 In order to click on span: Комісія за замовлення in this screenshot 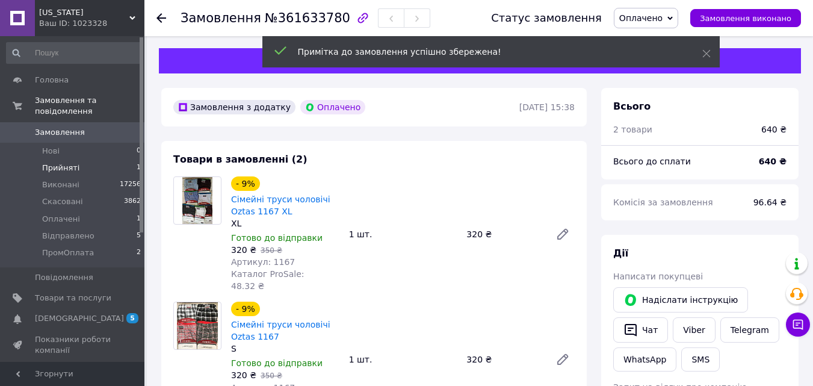, I will do `click(663, 202)`.